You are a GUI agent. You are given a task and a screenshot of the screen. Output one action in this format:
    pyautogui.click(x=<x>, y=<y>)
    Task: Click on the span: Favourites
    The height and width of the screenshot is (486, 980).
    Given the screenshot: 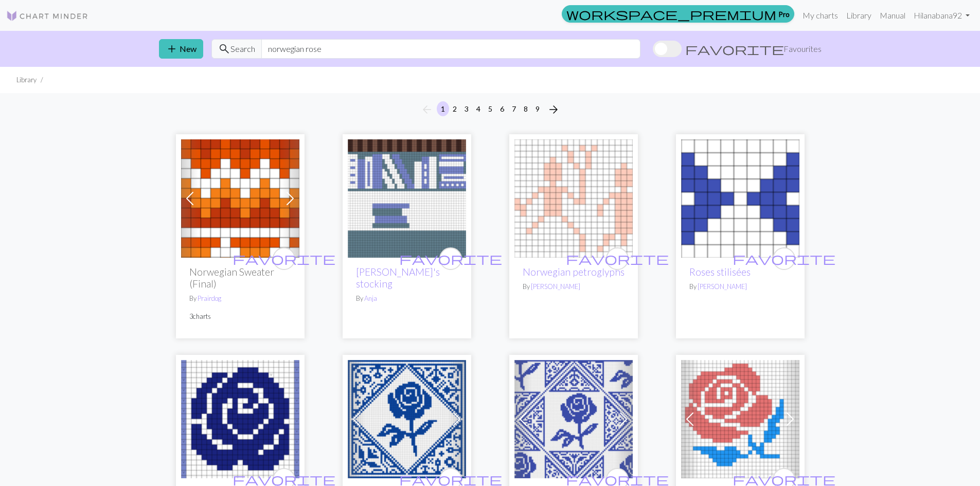 What is the action you would take?
    pyautogui.click(x=802, y=49)
    